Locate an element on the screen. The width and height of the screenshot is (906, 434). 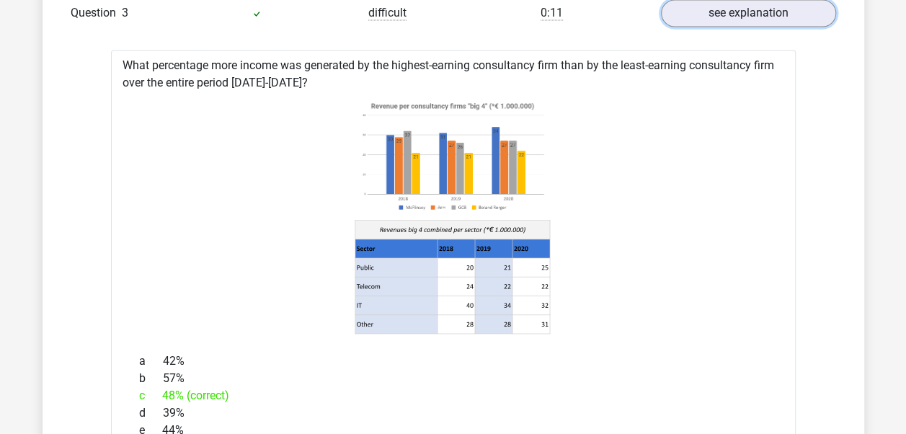
span: c is located at coordinates (151, 395).